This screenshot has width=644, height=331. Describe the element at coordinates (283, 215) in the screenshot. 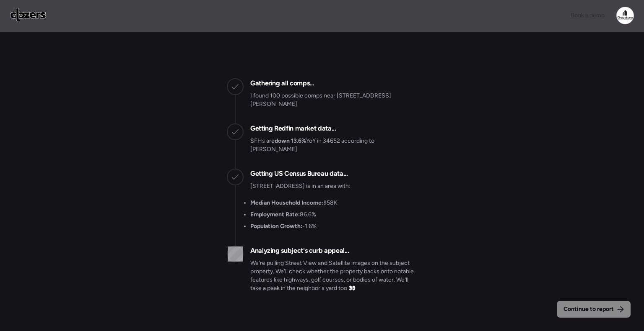

I see `li: 86.6%` at that location.